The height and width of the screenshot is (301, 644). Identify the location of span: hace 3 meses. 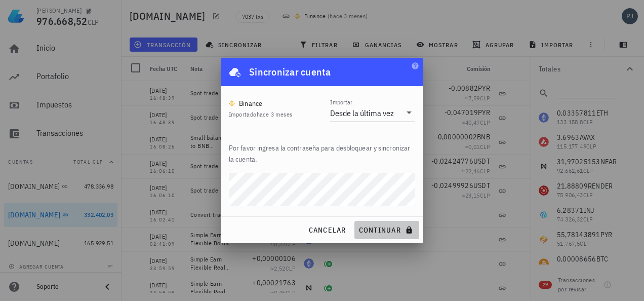
(275, 114).